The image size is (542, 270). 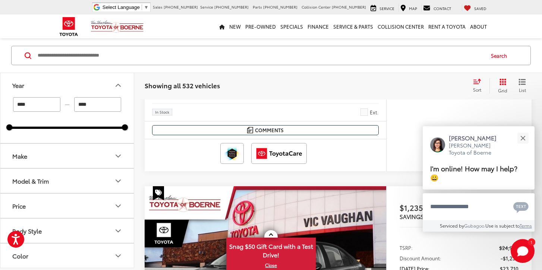 What do you see at coordinates (353, 26) in the screenshot?
I see `a: Service & Parts: Opens in a new tab` at bounding box center [353, 26].